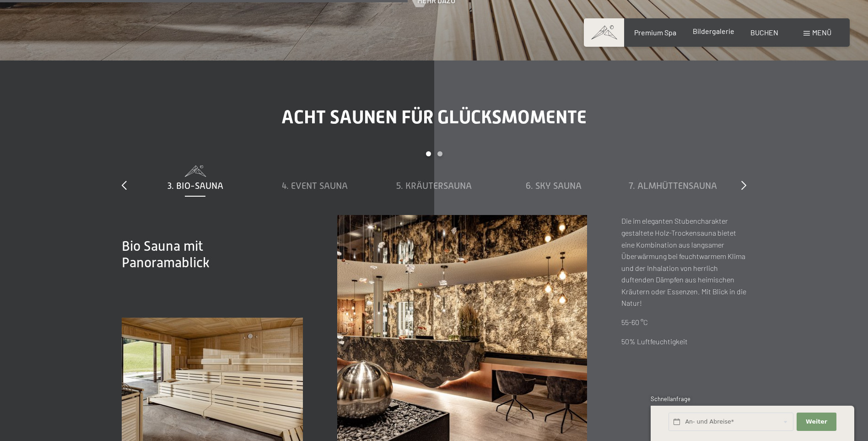 This screenshot has width=868, height=441. I want to click on span: Premium Spa, so click(655, 32).